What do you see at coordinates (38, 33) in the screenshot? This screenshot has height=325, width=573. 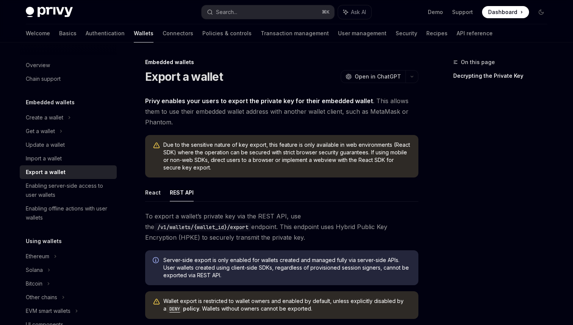 I see `a: Welcome` at bounding box center [38, 33].